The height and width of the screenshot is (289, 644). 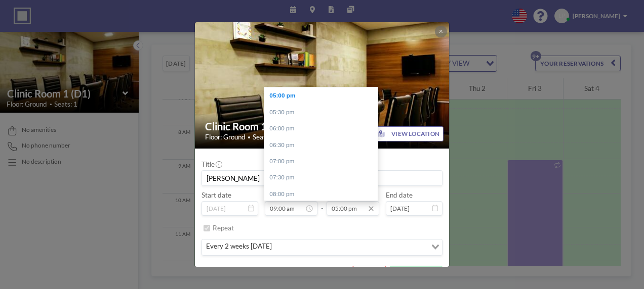 What do you see at coordinates (216, 195) in the screenshot?
I see `label: Start date` at bounding box center [216, 195].